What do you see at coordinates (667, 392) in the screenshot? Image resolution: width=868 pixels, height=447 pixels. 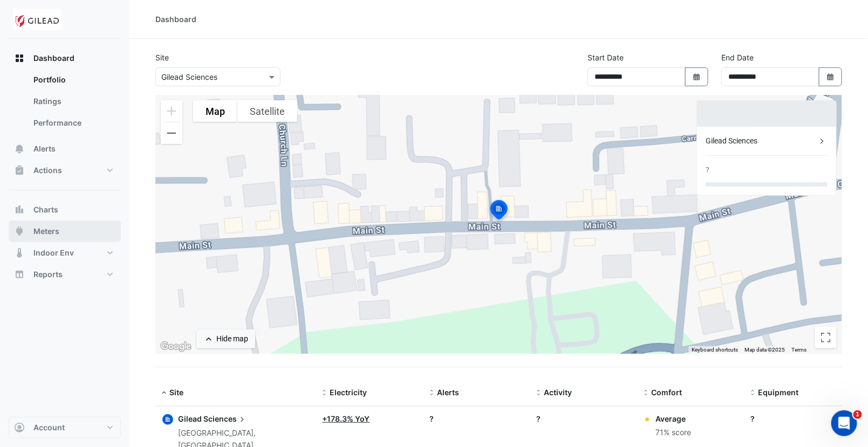 I see `span: Comfort` at bounding box center [667, 392].